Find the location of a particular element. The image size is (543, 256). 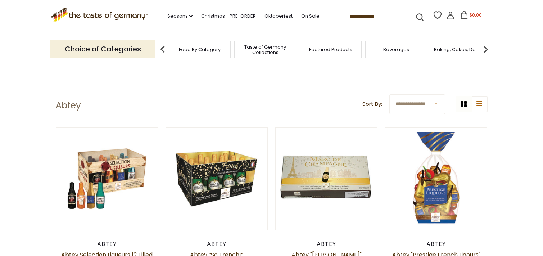

a: Baking, Cakes, Desserts is located at coordinates (462, 49).